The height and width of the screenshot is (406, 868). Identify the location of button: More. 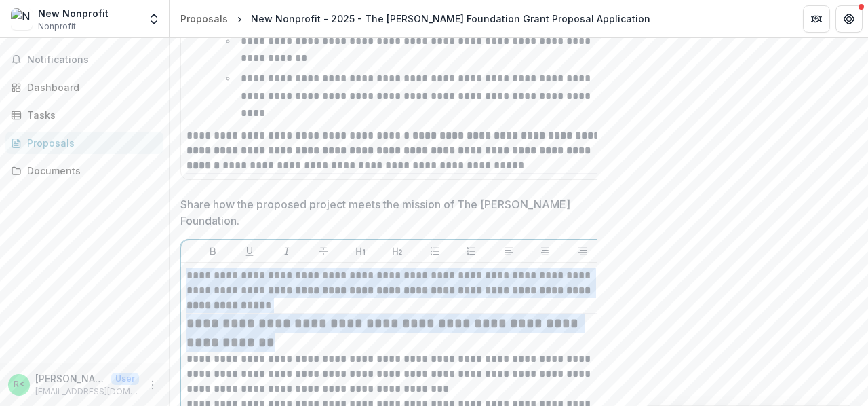
(153, 385).